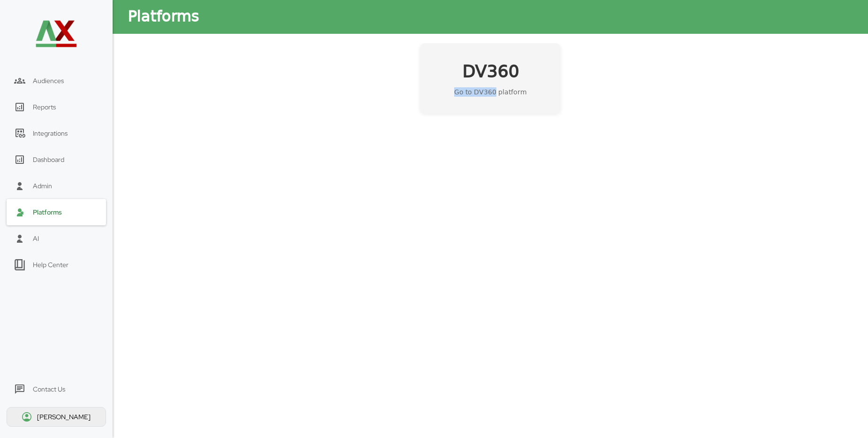 Image resolution: width=868 pixels, height=438 pixels. What do you see at coordinates (35, 238) in the screenshot?
I see `div: AI` at bounding box center [35, 238].